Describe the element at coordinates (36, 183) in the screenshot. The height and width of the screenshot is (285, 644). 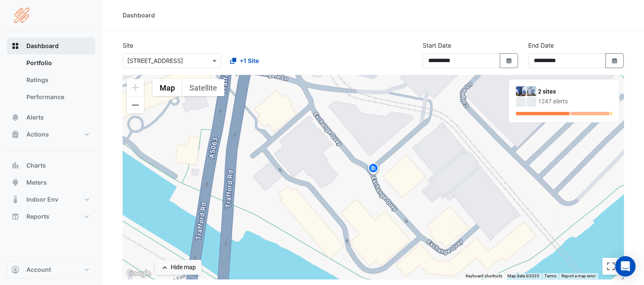
I see `span: Meters` at that location.